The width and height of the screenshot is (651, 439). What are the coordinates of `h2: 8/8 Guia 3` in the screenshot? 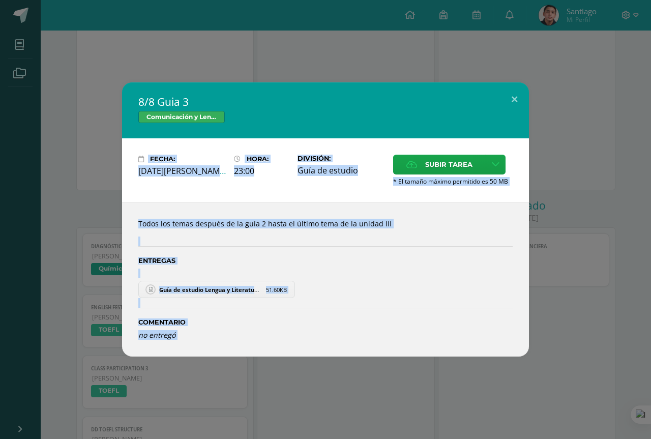 It's located at (325, 102).